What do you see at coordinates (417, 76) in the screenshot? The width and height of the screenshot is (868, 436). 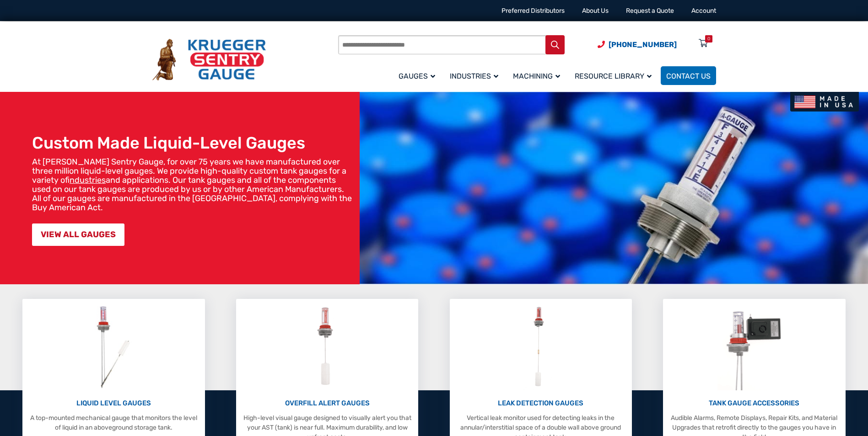 I see `span: Gauges` at bounding box center [417, 76].